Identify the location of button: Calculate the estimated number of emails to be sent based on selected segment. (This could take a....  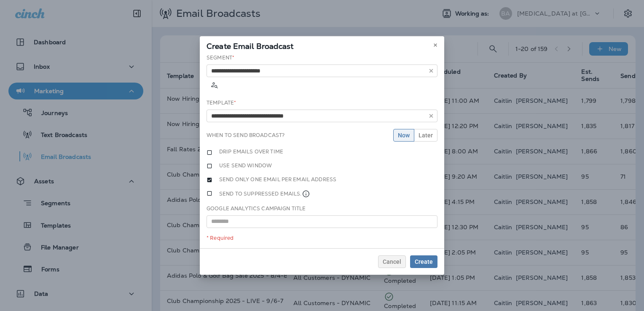
(214, 85).